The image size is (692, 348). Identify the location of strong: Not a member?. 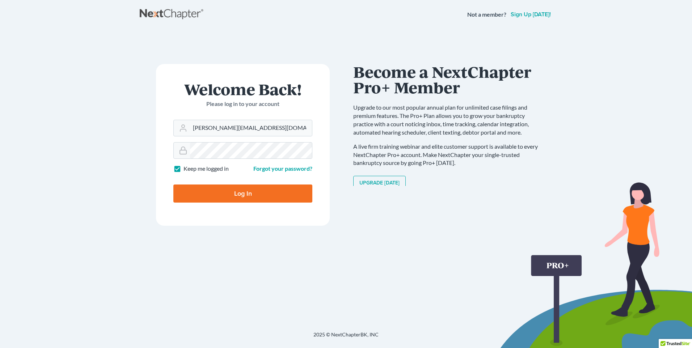
(487, 14).